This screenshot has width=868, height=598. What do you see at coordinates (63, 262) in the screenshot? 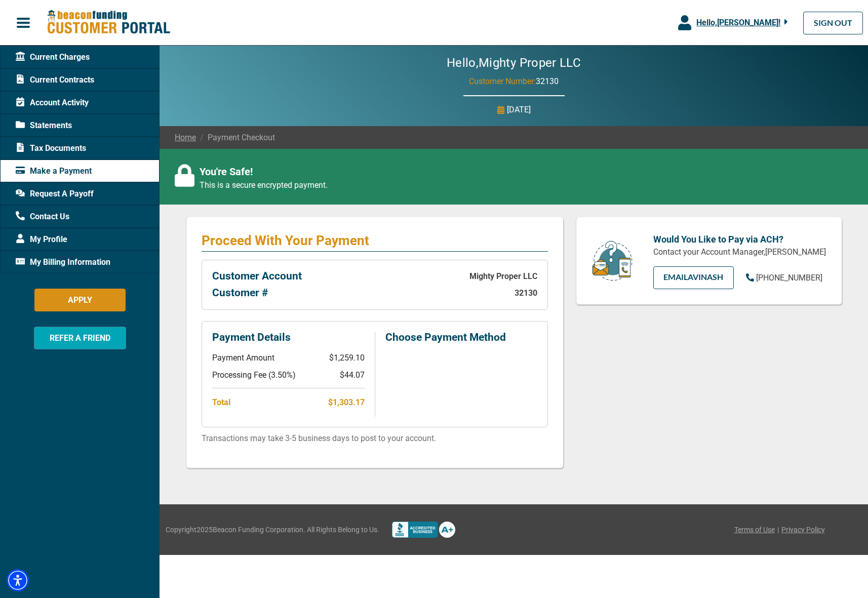
I see `span: My Billing Information` at bounding box center [63, 262].